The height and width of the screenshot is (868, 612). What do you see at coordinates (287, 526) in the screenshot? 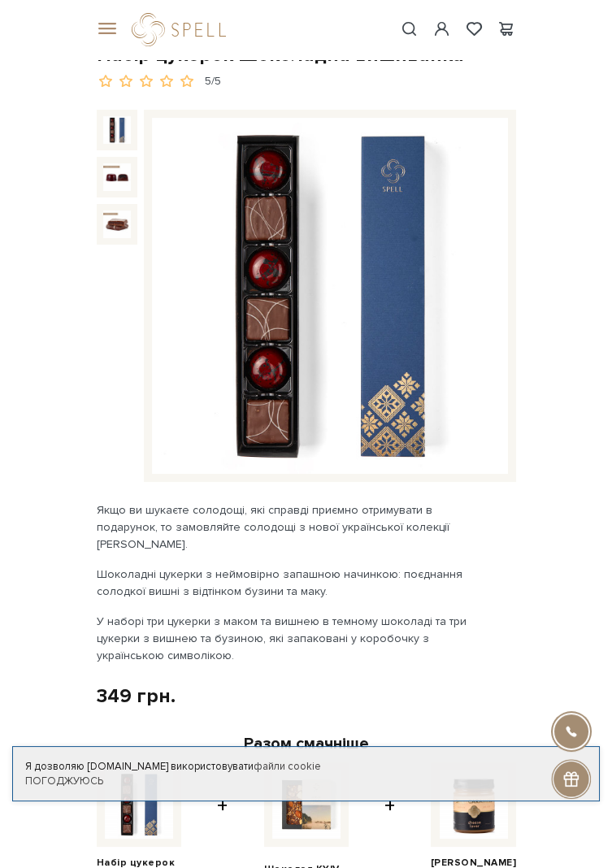
I see `p: Якщо ви шукаєте солодощі, які справді приємно отримувати в подарунок, то замовляйте солодощі з но...` at bounding box center [287, 526].